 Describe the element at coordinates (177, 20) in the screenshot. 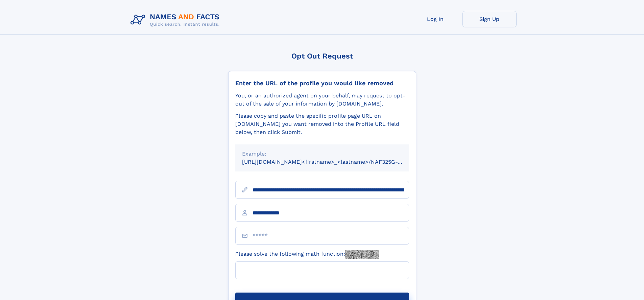

I see `img: Logo Names and Facts` at that location.